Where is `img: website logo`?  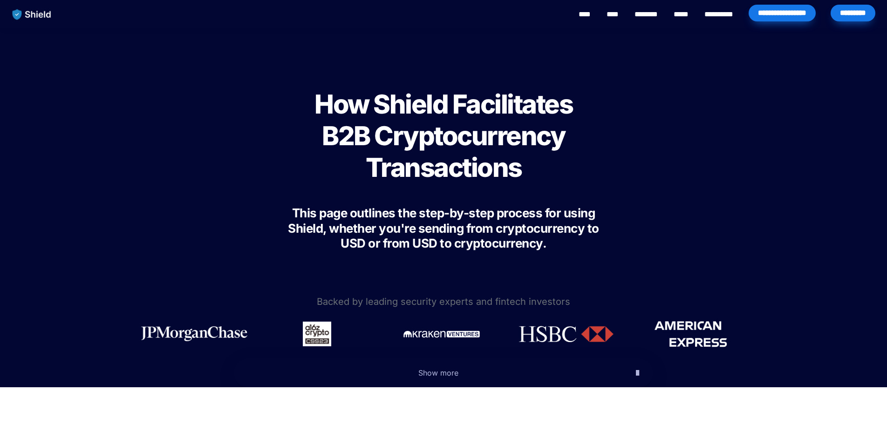
img: website logo is located at coordinates (32, 14).